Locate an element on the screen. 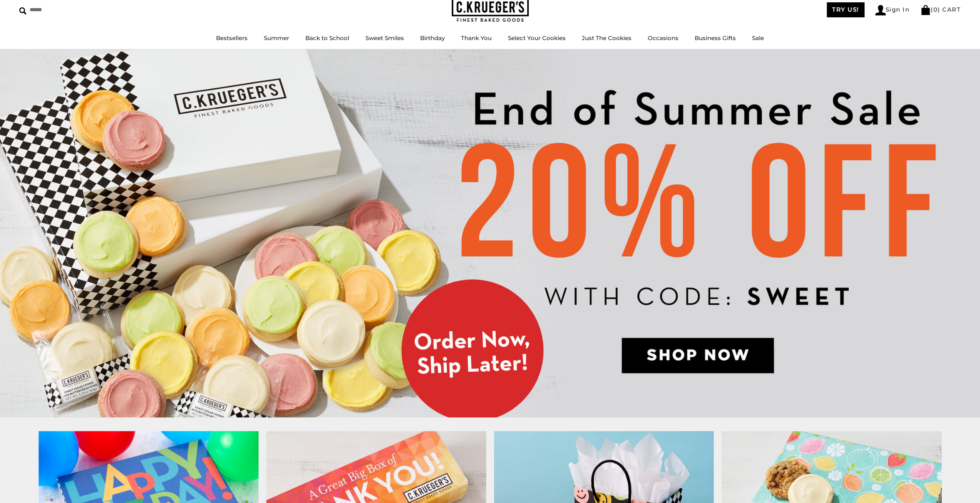  a: Just The Cookies is located at coordinates (606, 38).